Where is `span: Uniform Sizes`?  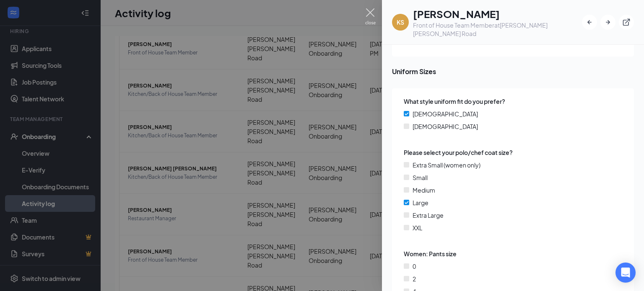 span: Uniform Sizes is located at coordinates (513, 71).